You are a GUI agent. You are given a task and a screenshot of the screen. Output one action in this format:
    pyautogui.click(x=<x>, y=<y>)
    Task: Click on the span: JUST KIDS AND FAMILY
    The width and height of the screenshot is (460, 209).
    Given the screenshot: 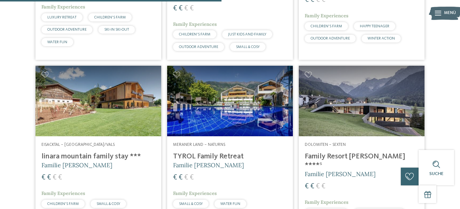 What is the action you would take?
    pyautogui.click(x=247, y=34)
    